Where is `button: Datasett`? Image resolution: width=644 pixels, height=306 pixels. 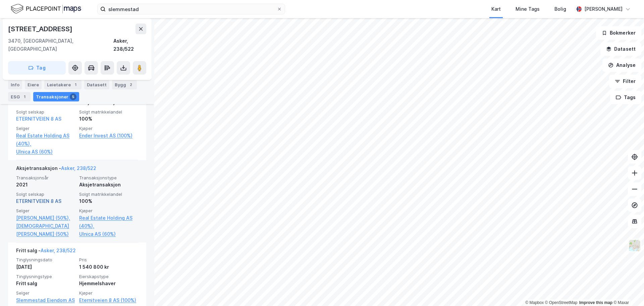
button: Datasett is located at coordinates (621, 49).